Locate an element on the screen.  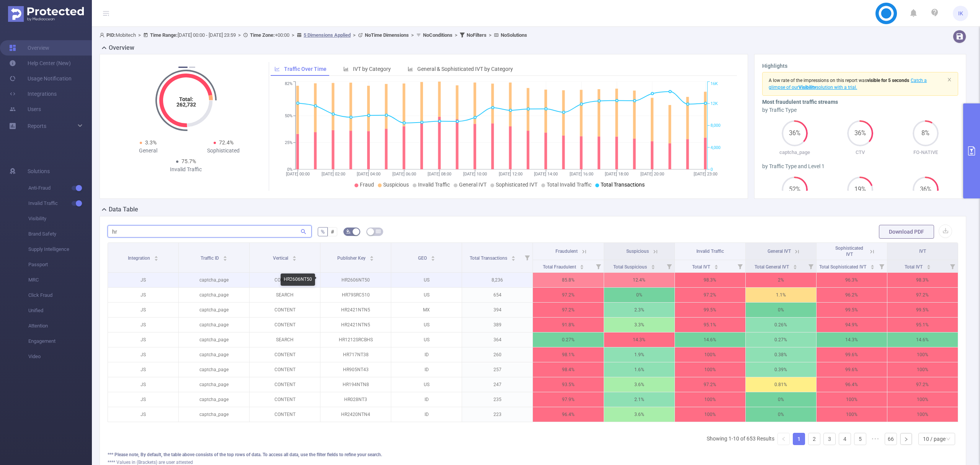
p: 0.26% is located at coordinates (780, 324).